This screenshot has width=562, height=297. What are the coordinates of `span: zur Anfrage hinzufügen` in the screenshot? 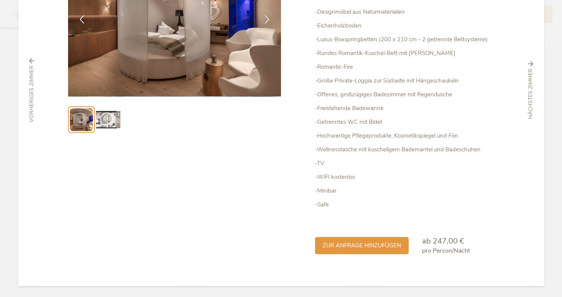 It's located at (362, 245).